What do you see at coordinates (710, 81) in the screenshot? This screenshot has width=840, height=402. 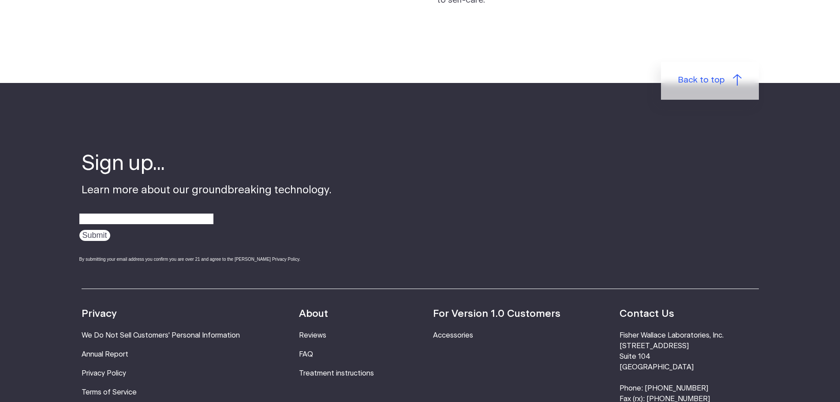 I see `a: Back to top` at bounding box center [710, 81].